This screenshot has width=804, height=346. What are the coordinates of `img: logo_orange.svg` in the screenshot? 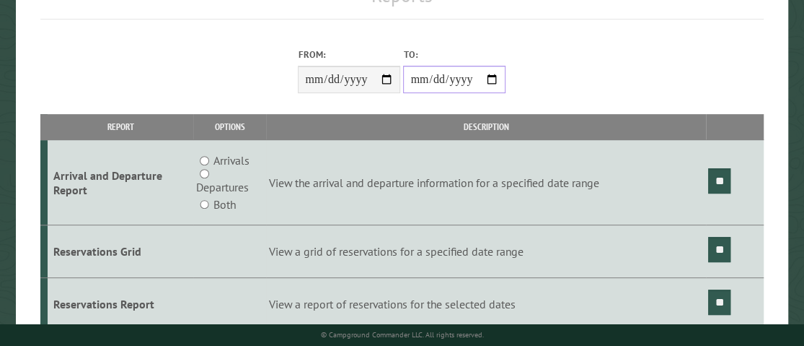 It's located at (29, 29).